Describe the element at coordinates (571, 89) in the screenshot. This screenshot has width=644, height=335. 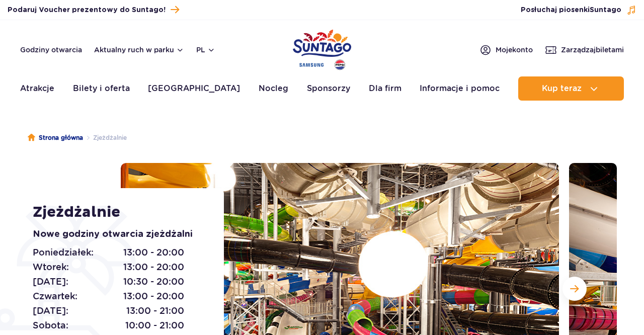
I see `button: Kup teraz` at that location.